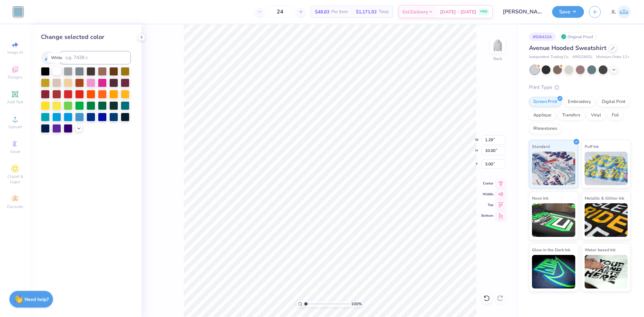  What do you see at coordinates (592, 146) in the screenshot?
I see `span: Puff Ink` at bounding box center [592, 146].